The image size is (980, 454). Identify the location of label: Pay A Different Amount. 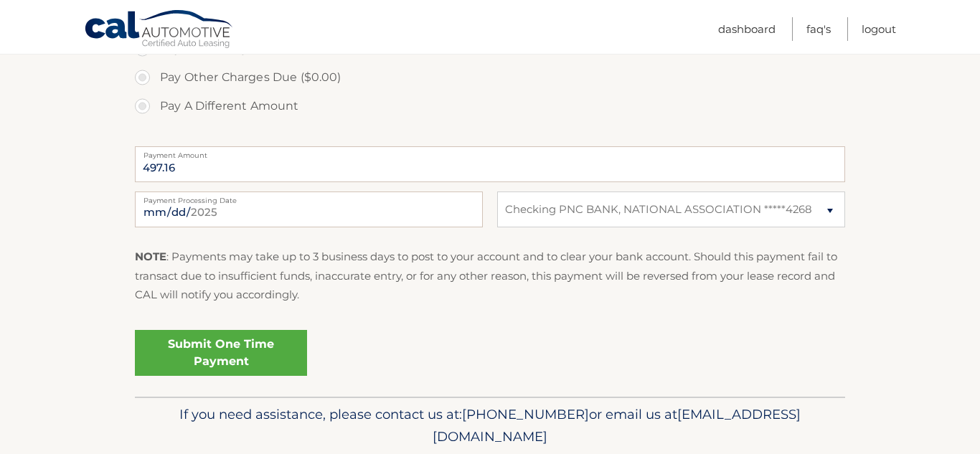
(490, 106).